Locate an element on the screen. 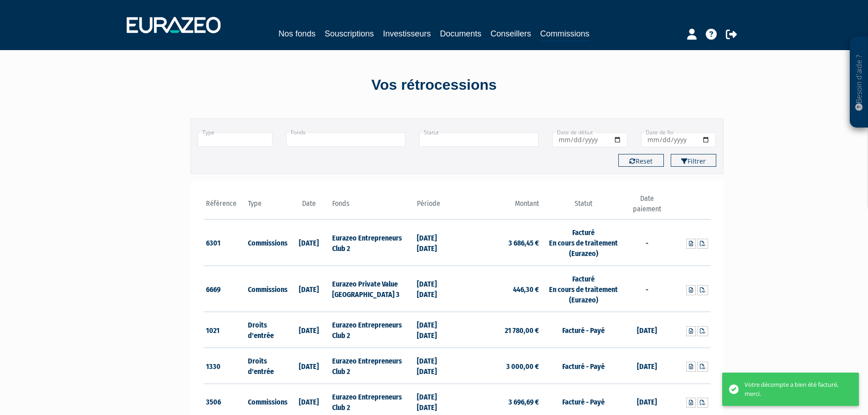 Image resolution: width=868 pixels, height=415 pixels. a: Souscriptions is located at coordinates (349, 34).